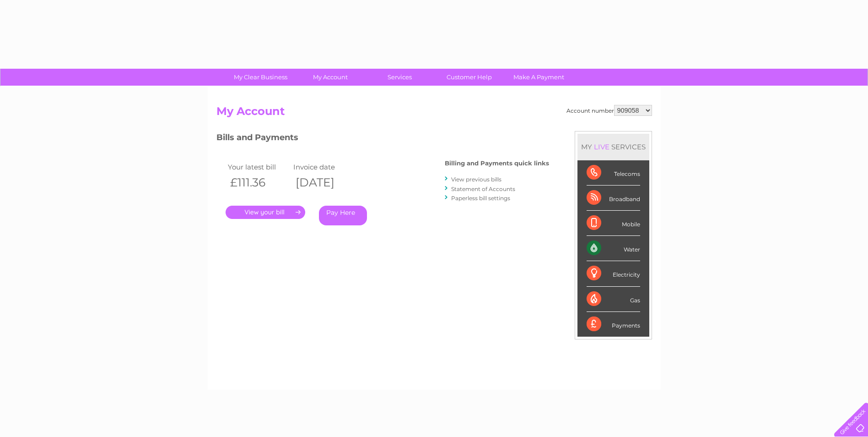 The width and height of the screenshot is (868, 437). What do you see at coordinates (613, 248) in the screenshot?
I see `div: Water` at bounding box center [613, 248].